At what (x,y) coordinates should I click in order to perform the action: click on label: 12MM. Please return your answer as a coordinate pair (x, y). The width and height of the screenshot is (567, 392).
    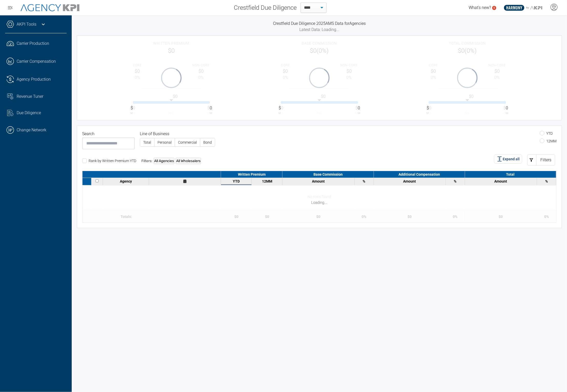
    Looking at the image, I should click on (548, 141).